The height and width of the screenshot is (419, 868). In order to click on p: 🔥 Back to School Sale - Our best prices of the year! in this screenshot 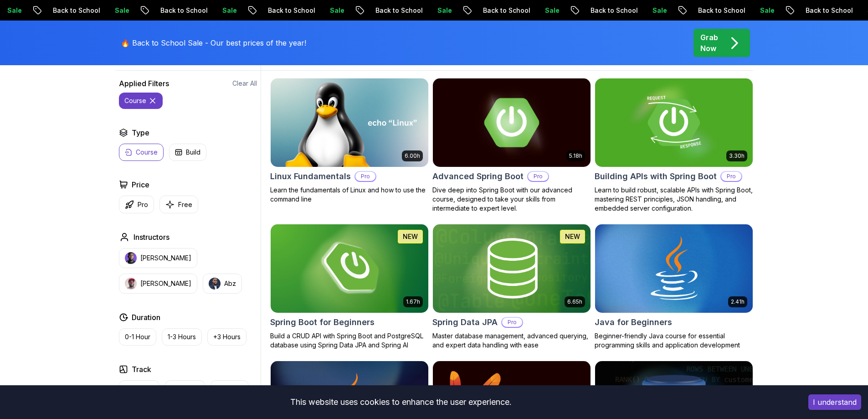, I will do `click(213, 42)`.